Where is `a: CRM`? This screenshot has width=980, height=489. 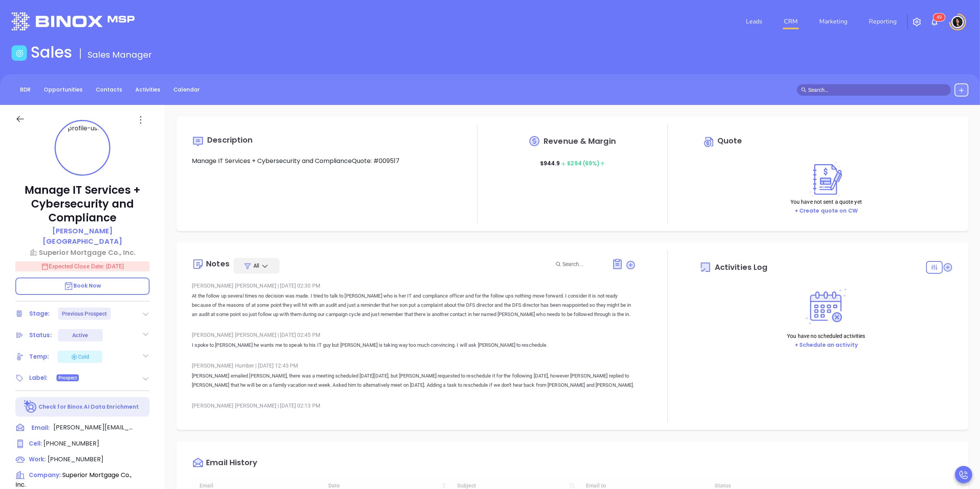
a: CRM is located at coordinates (791, 21).